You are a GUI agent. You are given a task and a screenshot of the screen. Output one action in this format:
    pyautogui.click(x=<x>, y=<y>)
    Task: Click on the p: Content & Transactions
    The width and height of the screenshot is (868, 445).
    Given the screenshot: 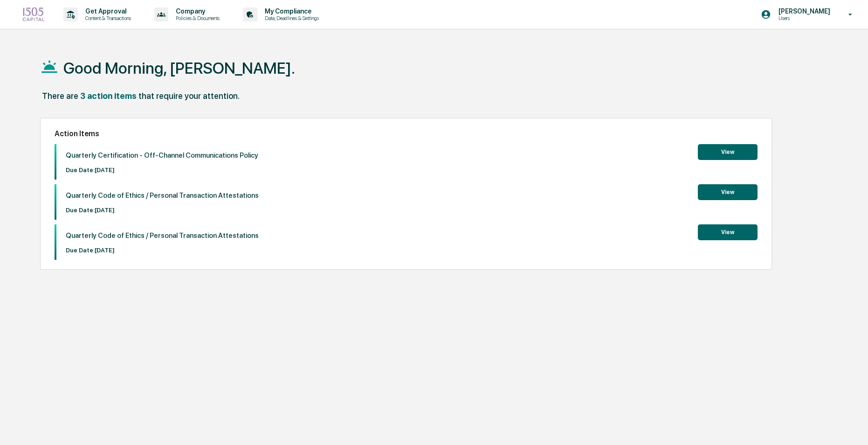 What is the action you would take?
    pyautogui.click(x=107, y=18)
    